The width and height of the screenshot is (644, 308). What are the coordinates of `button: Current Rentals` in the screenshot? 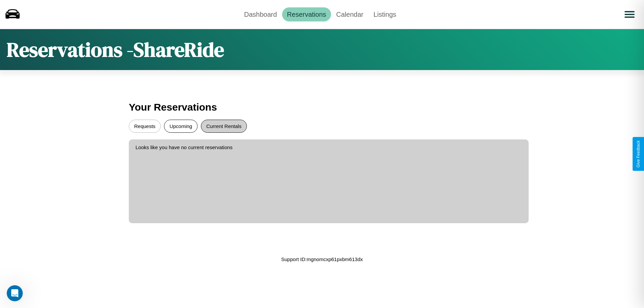 It's located at (224, 126).